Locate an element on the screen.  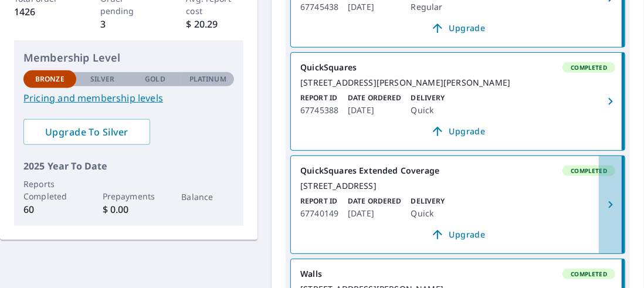
p: 67745388 is located at coordinates (319, 110).